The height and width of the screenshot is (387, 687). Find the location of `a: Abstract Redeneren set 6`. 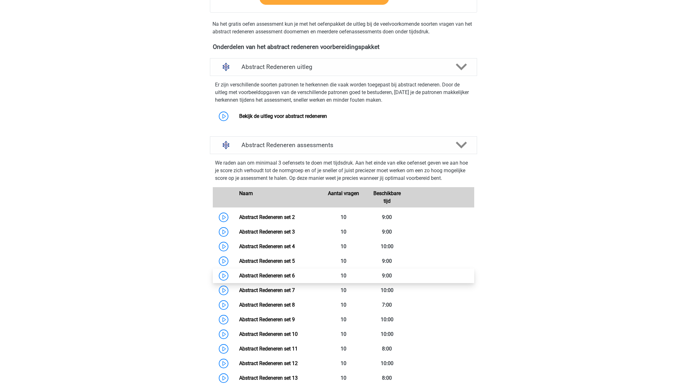

a: Abstract Redeneren set 6 is located at coordinates (267, 276).